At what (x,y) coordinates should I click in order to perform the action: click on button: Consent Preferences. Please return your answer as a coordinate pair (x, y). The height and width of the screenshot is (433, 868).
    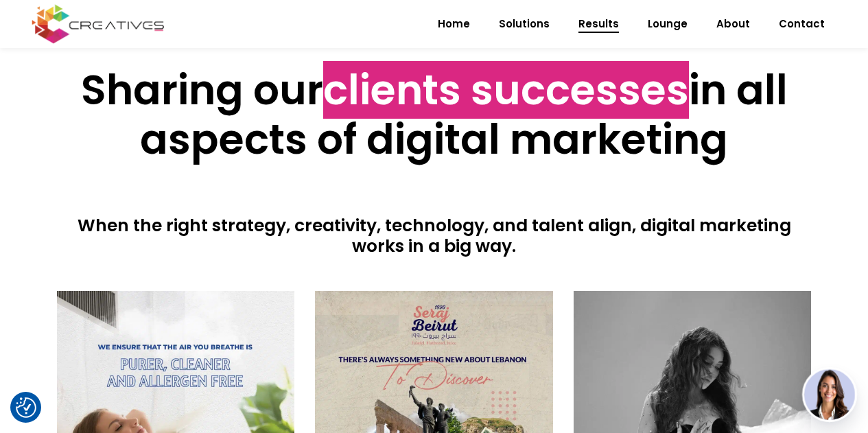
    Looking at the image, I should click on (26, 408).